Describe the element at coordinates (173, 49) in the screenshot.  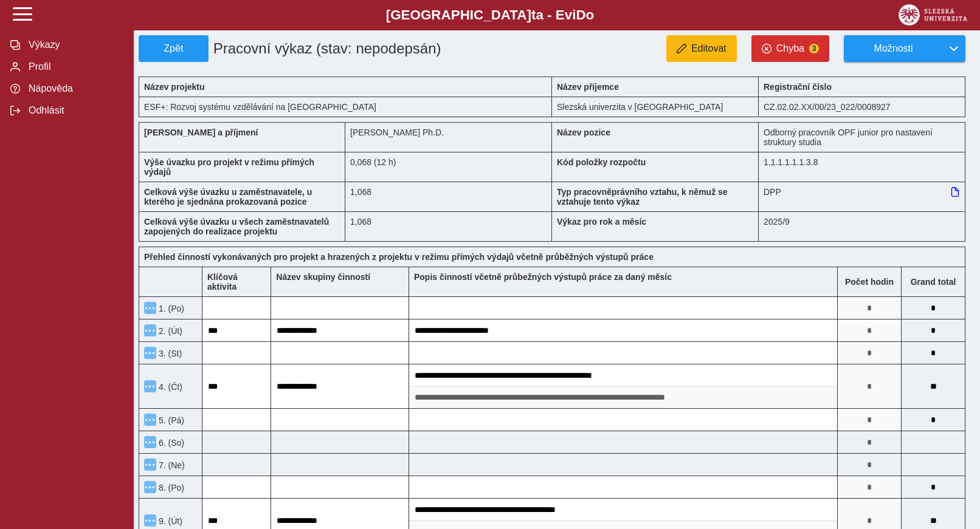
I see `span: Zpět` at that location.